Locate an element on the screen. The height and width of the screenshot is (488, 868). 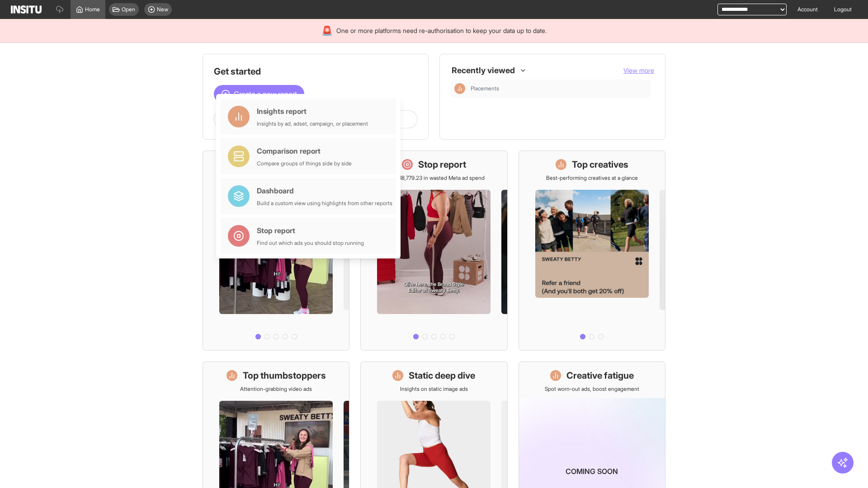
div: Stop report is located at coordinates (310, 230).